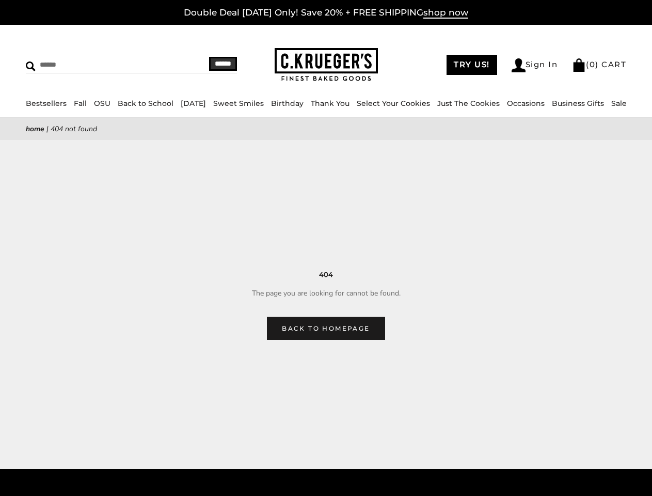  I want to click on a: Business Gifts, so click(578, 103).